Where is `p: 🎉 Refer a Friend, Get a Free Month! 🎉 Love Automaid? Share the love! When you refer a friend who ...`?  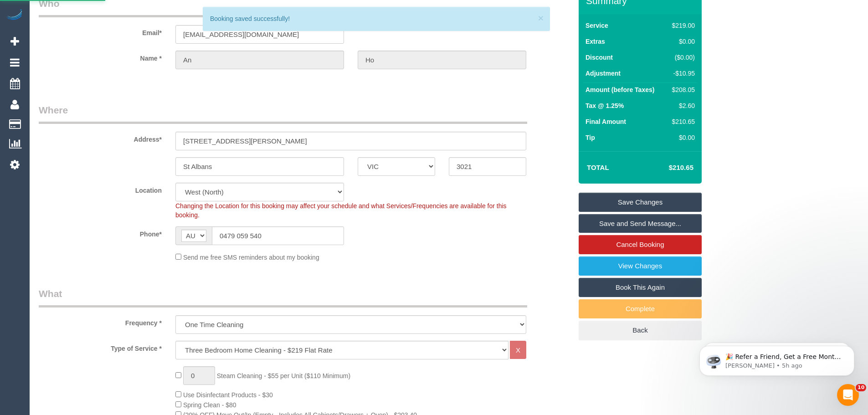
p: 🎉 Refer a Friend, Get a Free Month! 🎉 Love Automaid? Share the love! When you refer a friend who ... is located at coordinates (98, 31).